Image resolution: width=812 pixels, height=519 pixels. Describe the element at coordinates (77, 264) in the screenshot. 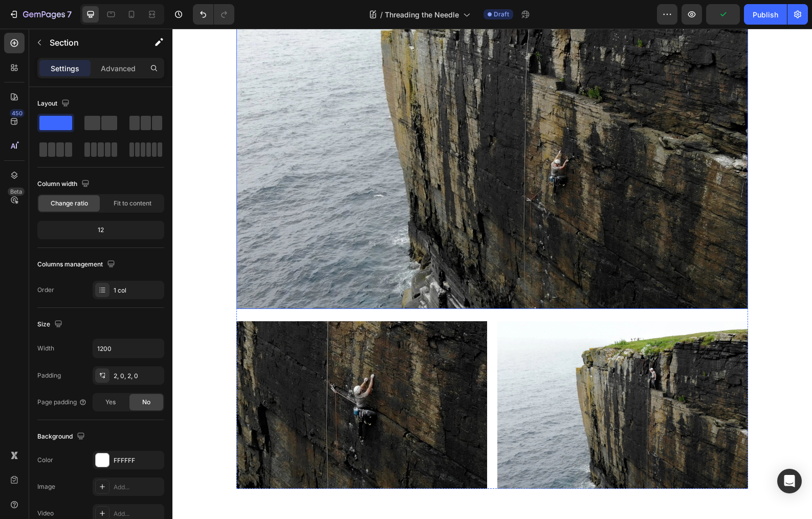

I see `div: Columns management` at that location.